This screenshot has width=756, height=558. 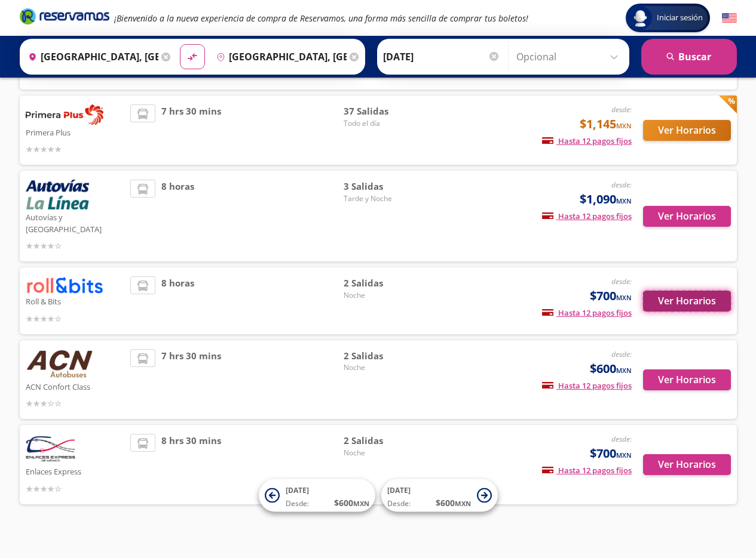 What do you see at coordinates (75, 471) in the screenshot?
I see `p: Enlaces Express` at bounding box center [75, 471].